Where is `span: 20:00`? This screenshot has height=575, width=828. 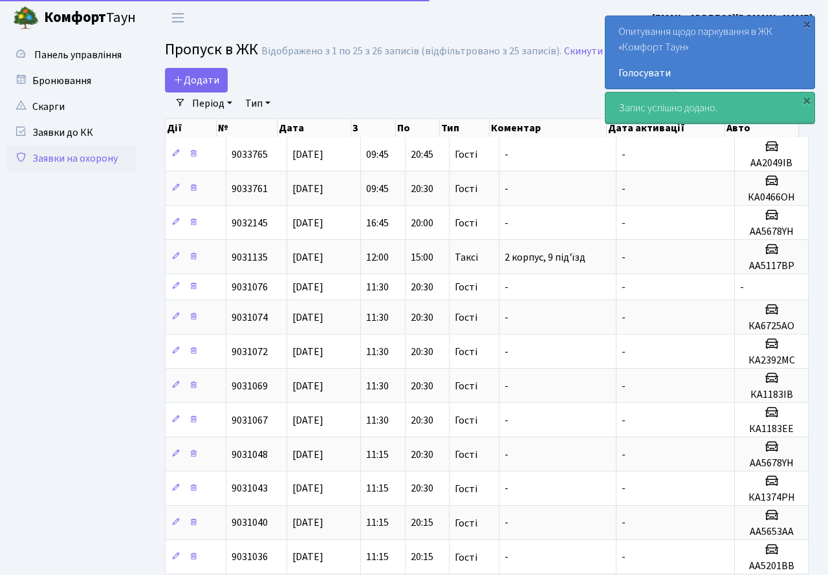
span: 20:00 is located at coordinates (422, 223).